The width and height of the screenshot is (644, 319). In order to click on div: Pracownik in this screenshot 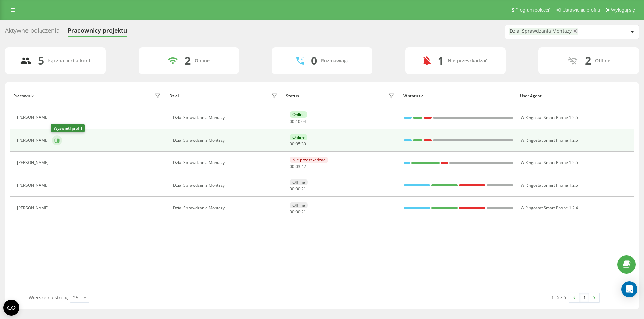, I will do `click(24, 96)`.